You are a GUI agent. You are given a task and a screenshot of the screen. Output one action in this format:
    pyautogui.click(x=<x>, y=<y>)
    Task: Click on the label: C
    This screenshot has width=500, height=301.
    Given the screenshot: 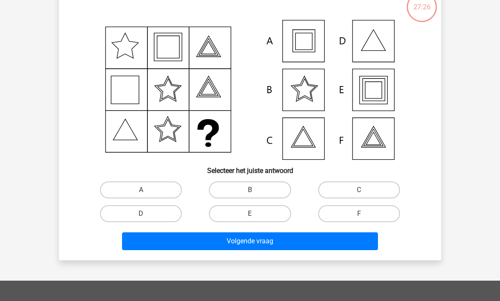 What is the action you would take?
    pyautogui.click(x=359, y=190)
    